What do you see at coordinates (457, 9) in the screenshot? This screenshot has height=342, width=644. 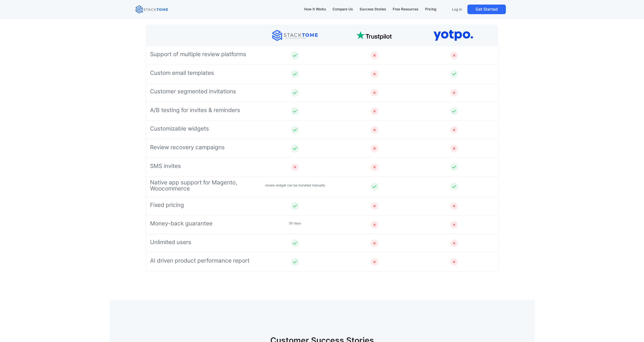 I see `a: Log In` at bounding box center [457, 9].